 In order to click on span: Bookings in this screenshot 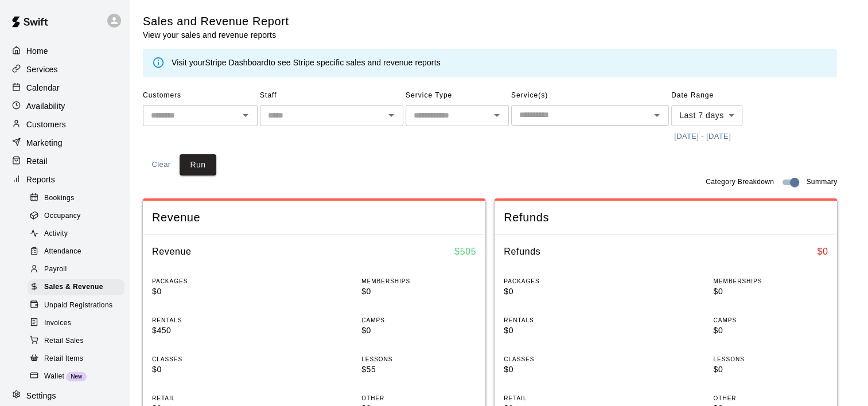, I will do `click(59, 198)`.